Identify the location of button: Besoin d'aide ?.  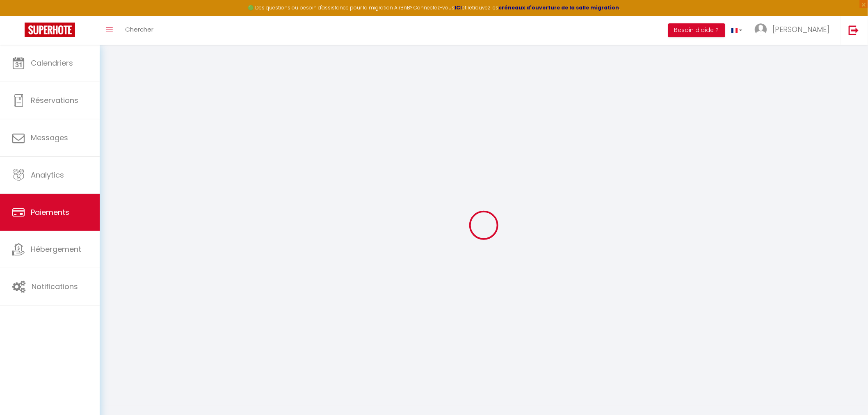
(696, 30).